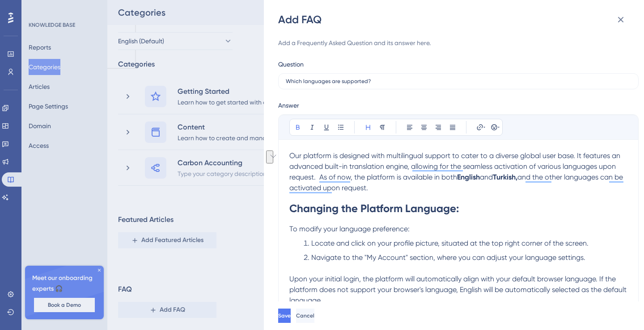  I want to click on span: To modify your language preference:, so click(349, 229).